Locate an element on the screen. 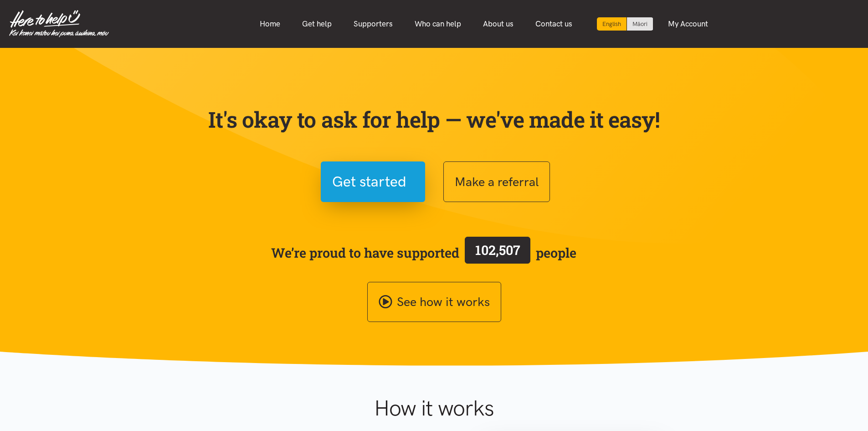  h1: How it works is located at coordinates (434, 408).